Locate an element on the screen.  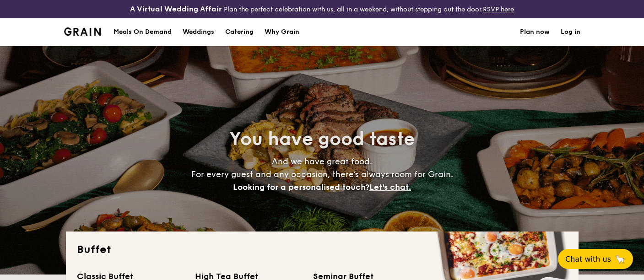
a: Why Grain is located at coordinates (282, 32).